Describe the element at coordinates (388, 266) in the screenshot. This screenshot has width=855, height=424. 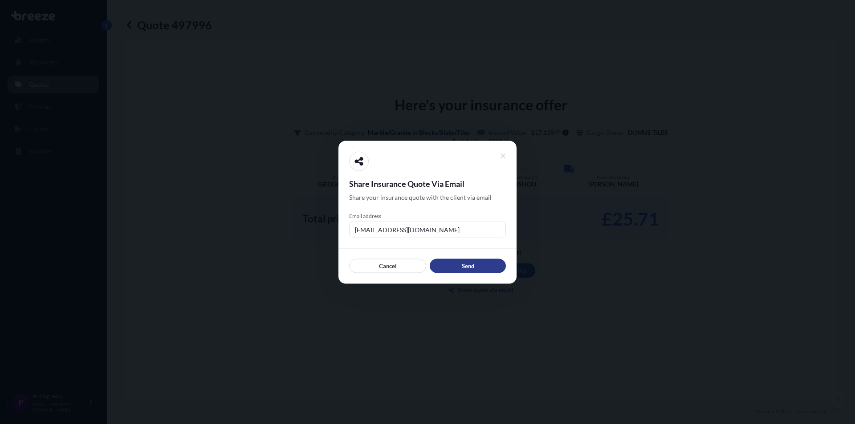
I see `p: Cancel` at that location.